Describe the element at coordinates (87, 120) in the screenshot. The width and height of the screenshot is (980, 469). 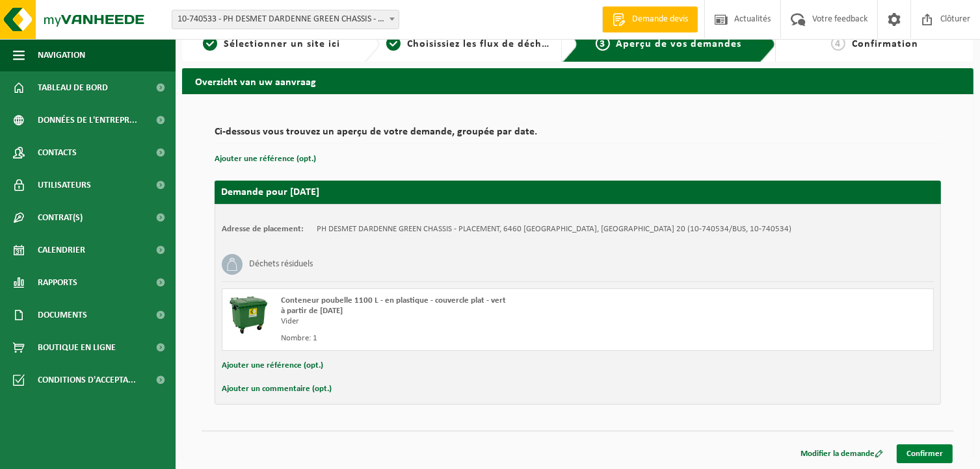
I see `span: Données de l'entrepr...` at that location.